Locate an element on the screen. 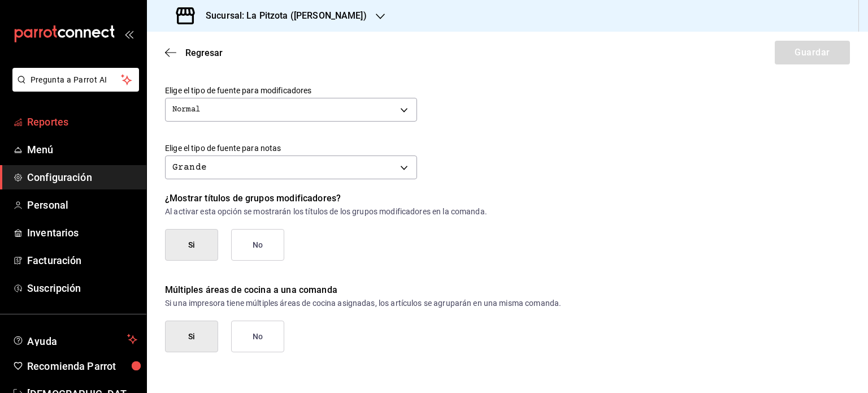 The image size is (868, 393). p: Múltiples áreas de cocina a una comanda is located at coordinates (508, 290).